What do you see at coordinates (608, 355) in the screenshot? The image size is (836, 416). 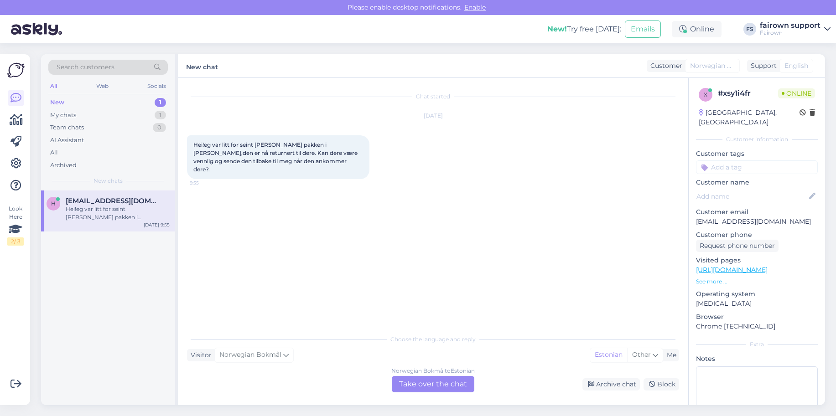 I see `div: Estonian` at bounding box center [608, 355].